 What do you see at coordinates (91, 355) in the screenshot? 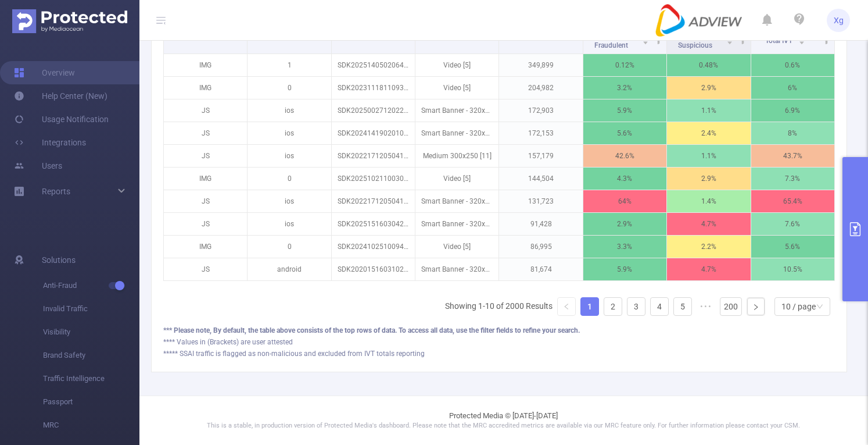
I see `span: Brand Safety` at bounding box center [91, 355].